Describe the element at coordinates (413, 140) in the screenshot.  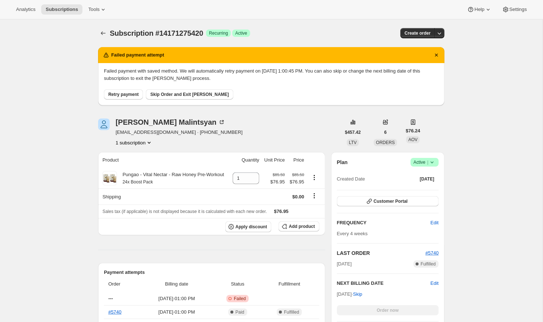
I see `span: AOV` at that location.